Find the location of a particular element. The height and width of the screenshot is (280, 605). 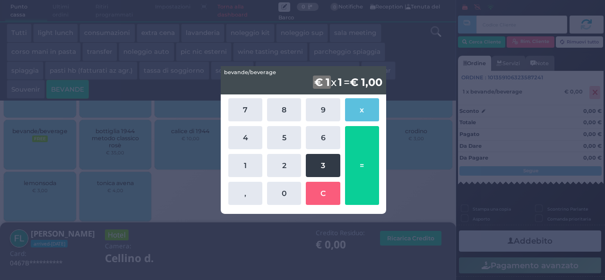

b: € 1,00 is located at coordinates (366, 82).